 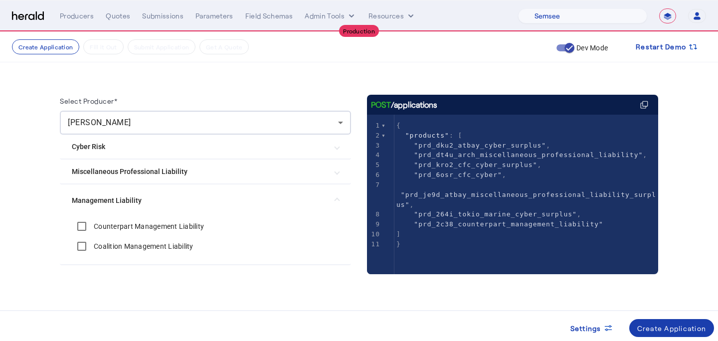 I want to click on label: Dev Mode, so click(x=591, y=48).